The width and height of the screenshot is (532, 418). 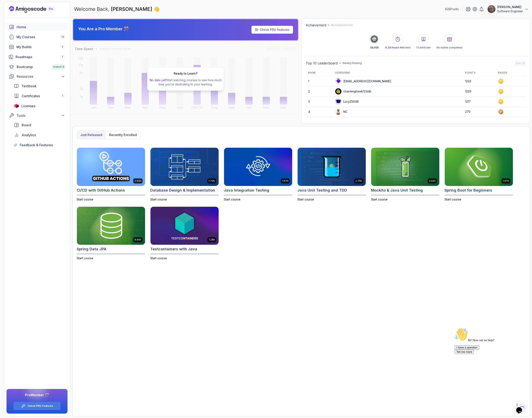 What do you see at coordinates (138, 240) in the screenshot?
I see `p: 6.65h` at bounding box center [138, 240].